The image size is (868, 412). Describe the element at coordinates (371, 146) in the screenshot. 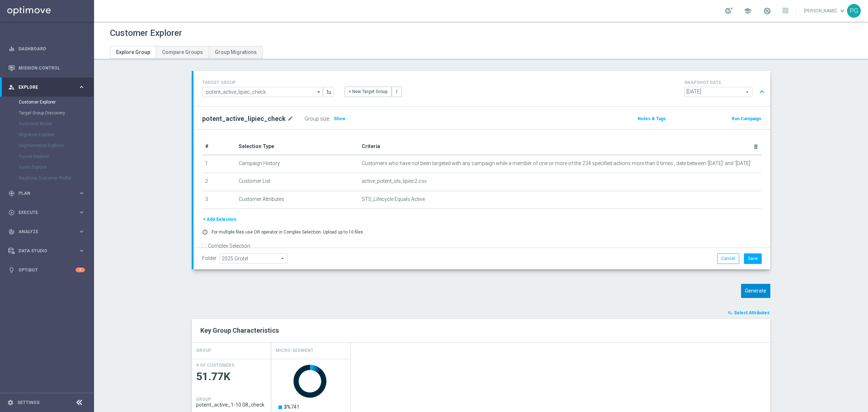

I see `span: Criteria` at that location.